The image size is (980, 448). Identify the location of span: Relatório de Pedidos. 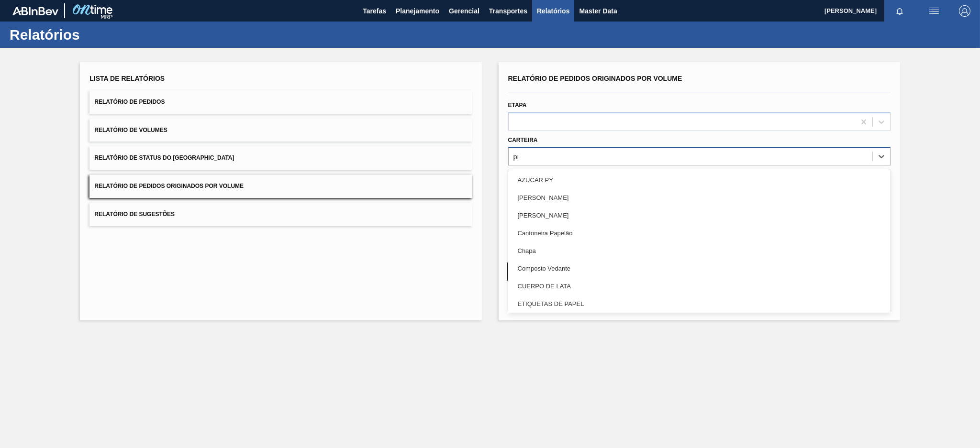
(129, 102).